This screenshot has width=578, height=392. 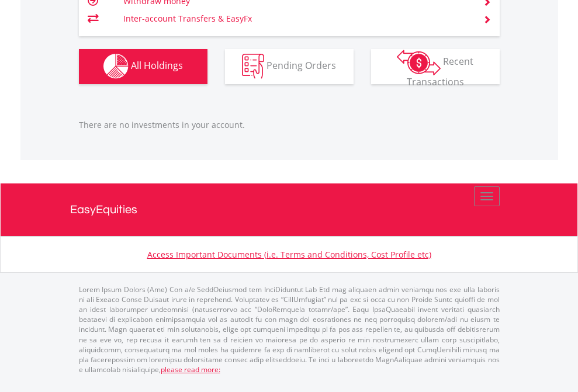 I want to click on button: Pending Orders, so click(x=289, y=67).